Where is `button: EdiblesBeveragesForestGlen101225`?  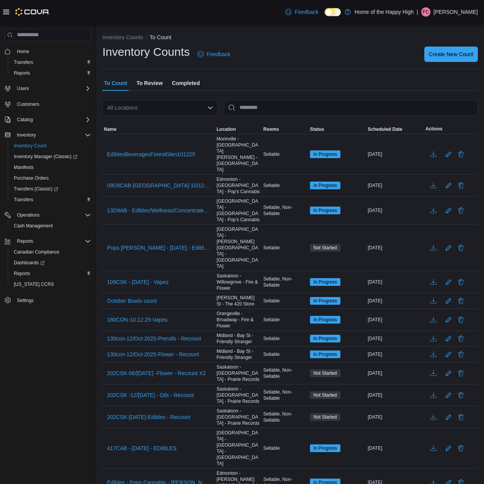 button: EdiblesBeveragesForestGlen101225 is located at coordinates (151, 154).